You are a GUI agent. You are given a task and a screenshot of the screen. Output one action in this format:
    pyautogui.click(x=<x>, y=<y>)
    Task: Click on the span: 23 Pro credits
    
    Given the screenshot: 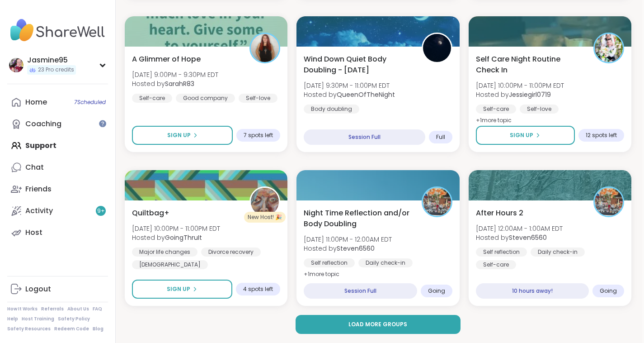 What is the action you would take?
    pyautogui.click(x=56, y=70)
    